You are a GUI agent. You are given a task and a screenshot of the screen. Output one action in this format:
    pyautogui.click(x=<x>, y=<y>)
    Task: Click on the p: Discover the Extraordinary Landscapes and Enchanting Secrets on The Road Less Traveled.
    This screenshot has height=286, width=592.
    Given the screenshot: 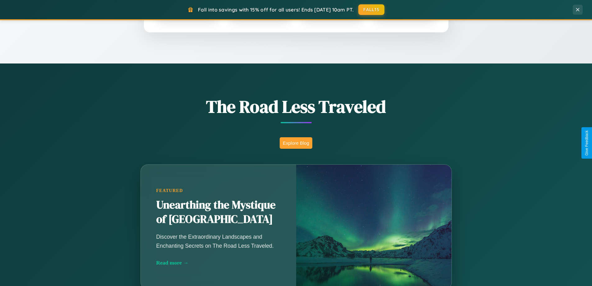 What is the action you would take?
    pyautogui.click(x=219, y=241)
    